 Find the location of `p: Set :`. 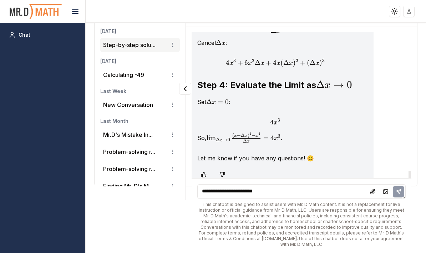

p: Set : is located at coordinates (275, 102).